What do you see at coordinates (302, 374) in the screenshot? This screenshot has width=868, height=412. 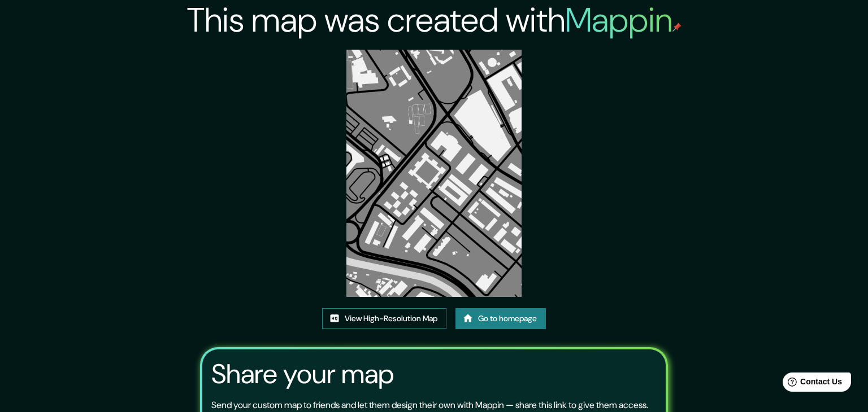 I see `h3: Share your map` at bounding box center [302, 374].